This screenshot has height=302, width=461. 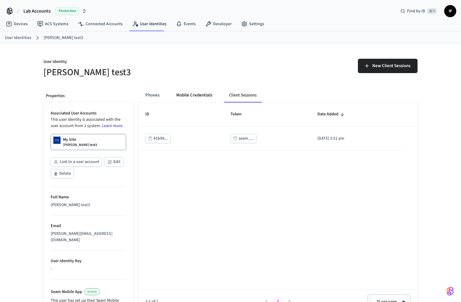 What do you see at coordinates (76, 162) in the screenshot?
I see `button: Link to a user account` at bounding box center [76, 162].